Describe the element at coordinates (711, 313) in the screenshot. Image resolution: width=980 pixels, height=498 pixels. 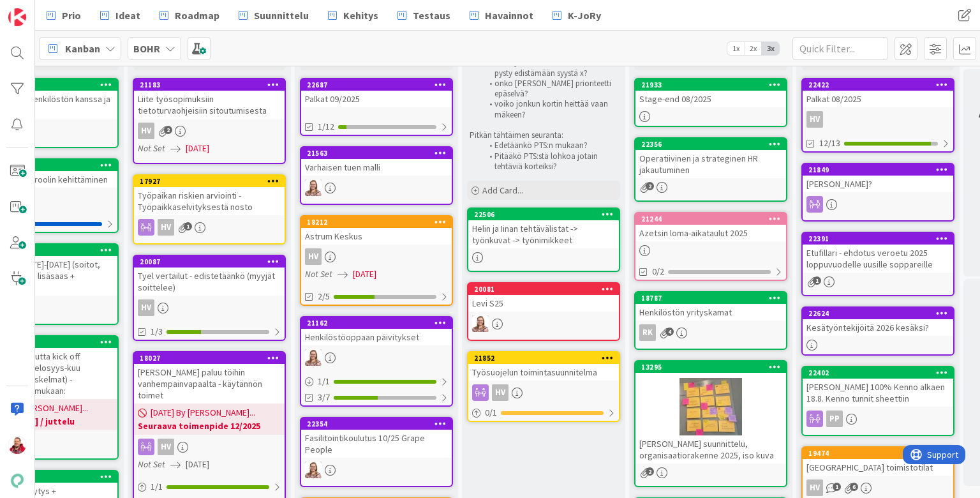
I see `div: Henkilöstön yrityskamat` at that location.